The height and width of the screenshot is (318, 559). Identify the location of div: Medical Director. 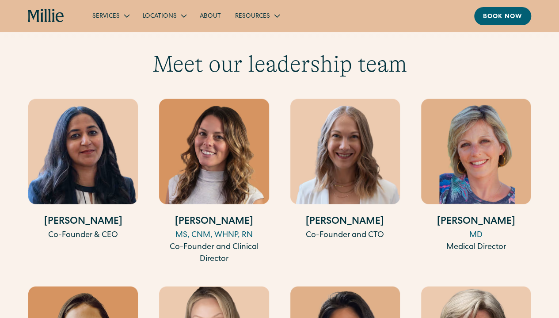
(476, 247).